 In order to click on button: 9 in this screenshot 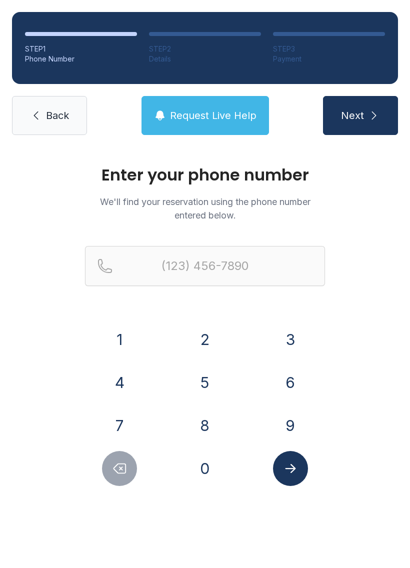, I will do `click(290, 425)`.